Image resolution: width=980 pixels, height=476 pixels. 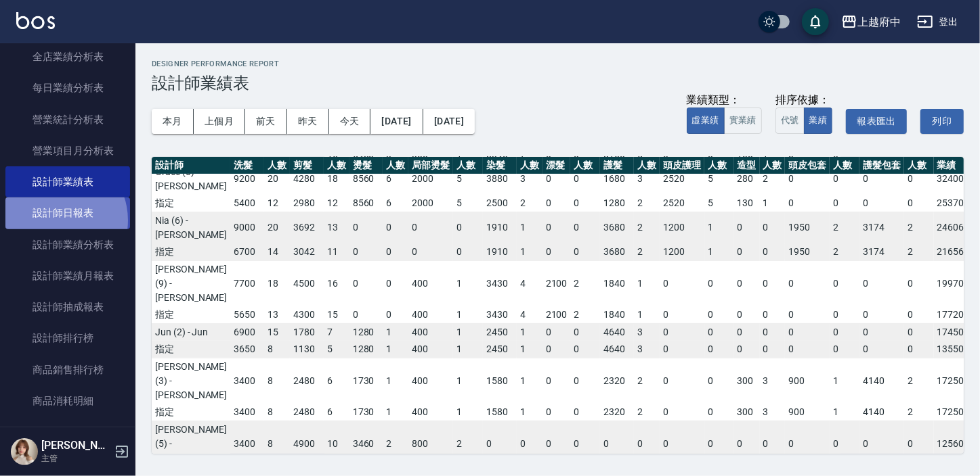 I want to click on a: 設計師日報表, so click(x=68, y=213).